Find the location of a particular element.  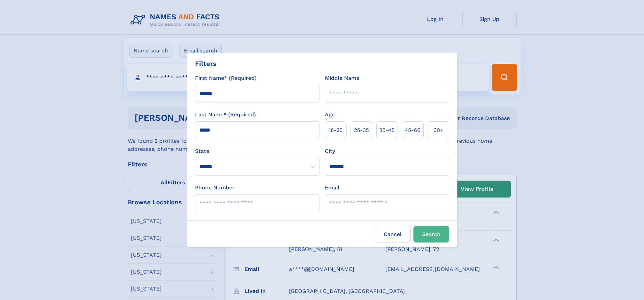

label: Cancel is located at coordinates (393, 234).